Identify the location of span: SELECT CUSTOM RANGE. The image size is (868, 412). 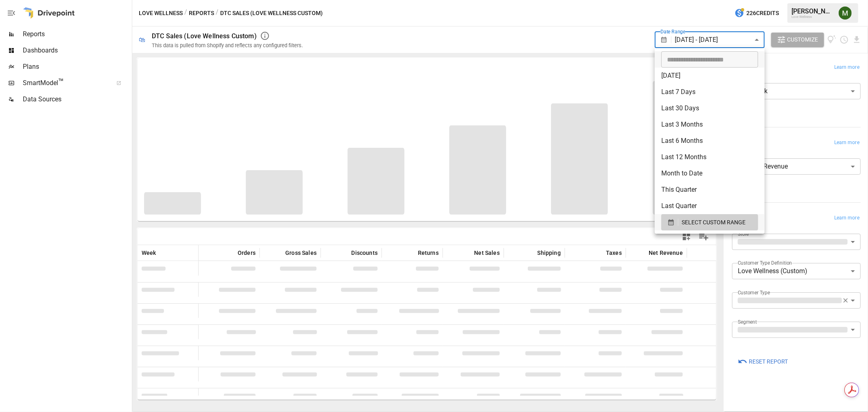
(714, 222).